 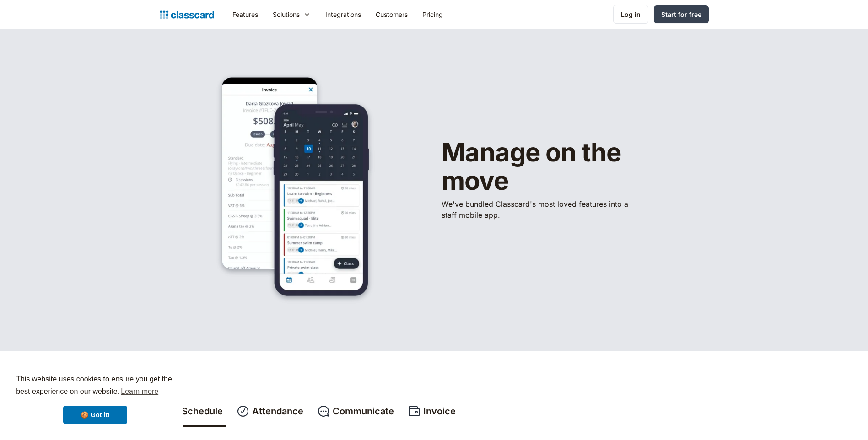 What do you see at coordinates (630, 15) in the screenshot?
I see `a: Log in` at bounding box center [630, 15].